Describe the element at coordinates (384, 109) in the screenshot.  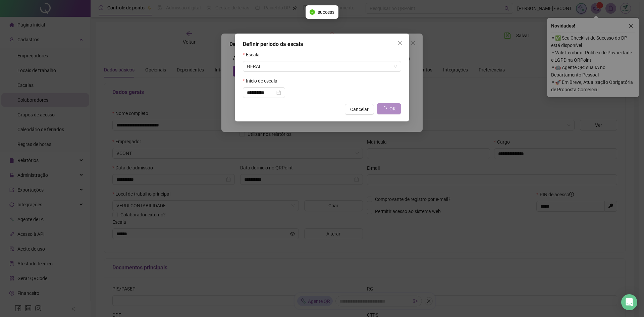
I see `span: loading` at that location.